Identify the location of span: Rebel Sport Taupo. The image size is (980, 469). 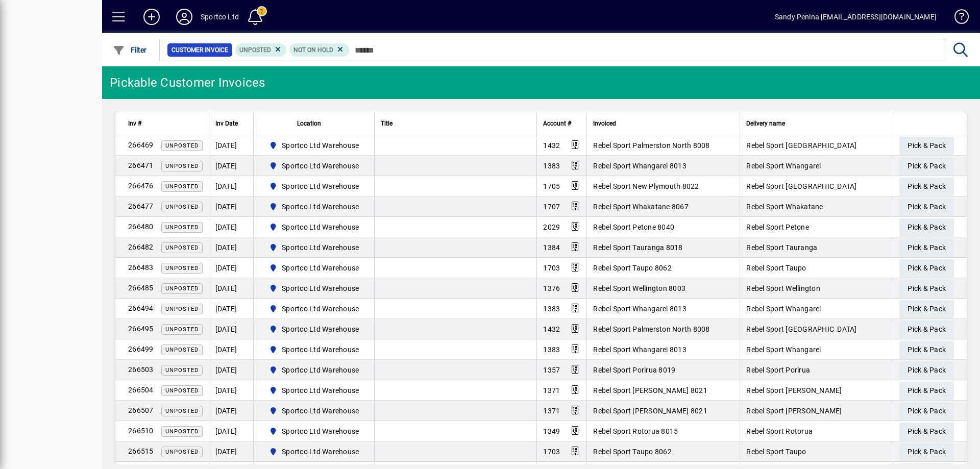
(776, 268).